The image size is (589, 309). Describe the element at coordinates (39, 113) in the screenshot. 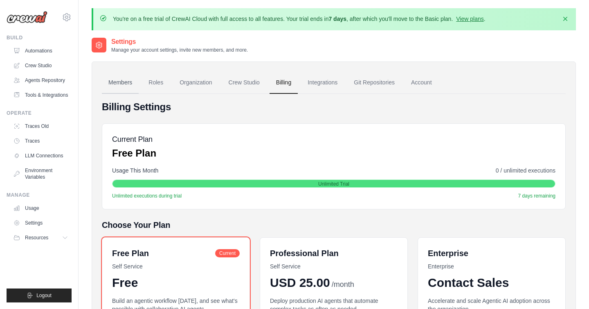

I see `div: Operate` at that location.